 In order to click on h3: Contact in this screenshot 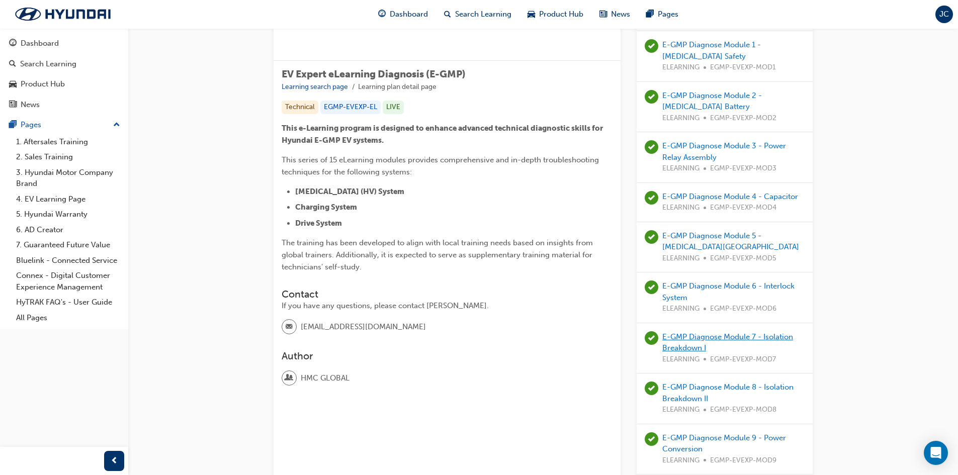, I will do `click(447, 294)`.